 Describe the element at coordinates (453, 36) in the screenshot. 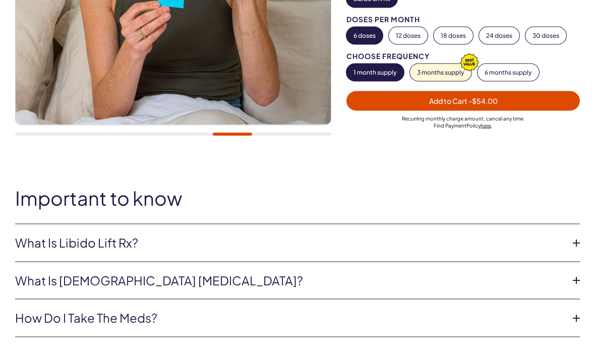

I see `button: 18 doses` at that location.